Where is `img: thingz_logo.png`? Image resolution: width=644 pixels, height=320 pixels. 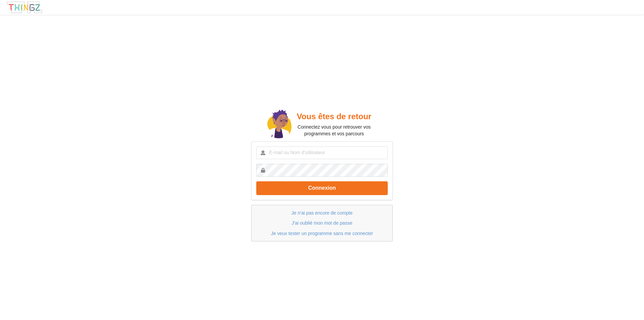 img: thingz_logo.png is located at coordinates (25, 7).